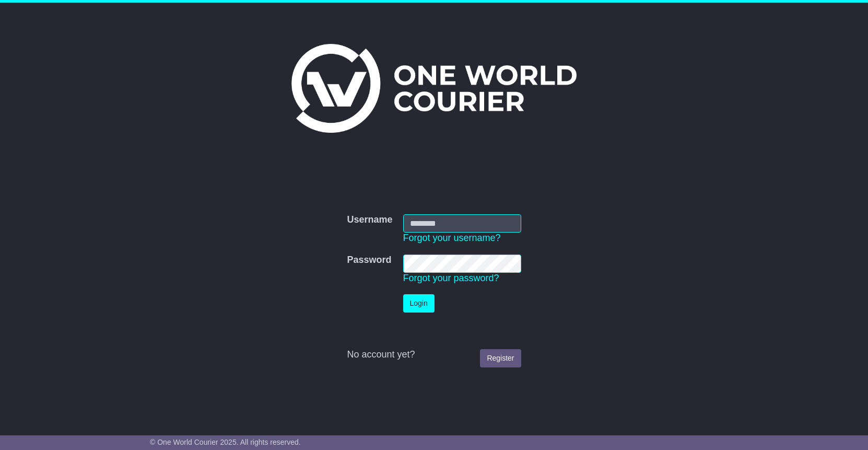  I want to click on label: Username, so click(369, 220).